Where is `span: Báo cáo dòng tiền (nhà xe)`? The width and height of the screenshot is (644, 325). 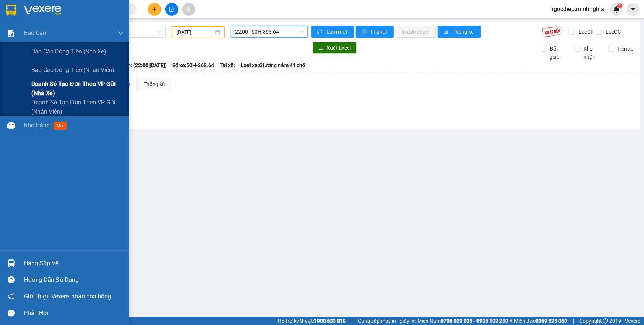 span: Báo cáo dòng tiền (nhà xe) is located at coordinates (69, 51).